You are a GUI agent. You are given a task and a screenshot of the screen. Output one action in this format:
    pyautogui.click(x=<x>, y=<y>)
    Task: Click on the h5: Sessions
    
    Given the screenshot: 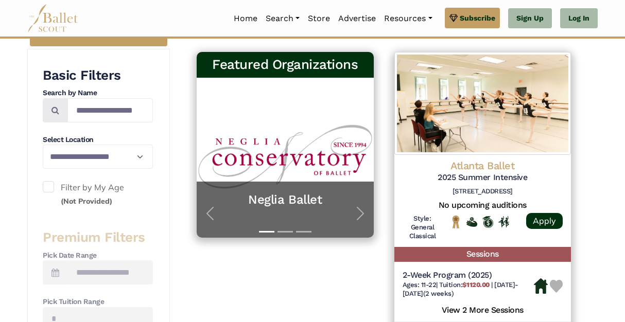 What is the action you would take?
    pyautogui.click(x=483, y=254)
    